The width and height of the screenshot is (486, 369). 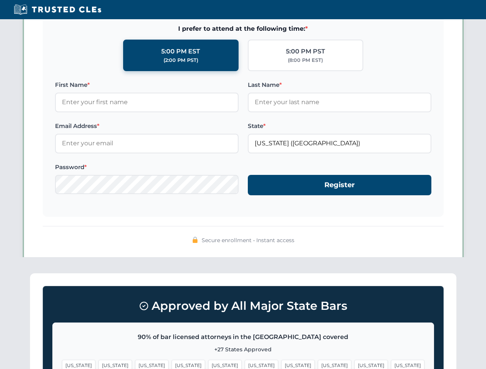 What do you see at coordinates (248, 240) in the screenshot?
I see `span: Secure enrollment • Instant access` at bounding box center [248, 240].